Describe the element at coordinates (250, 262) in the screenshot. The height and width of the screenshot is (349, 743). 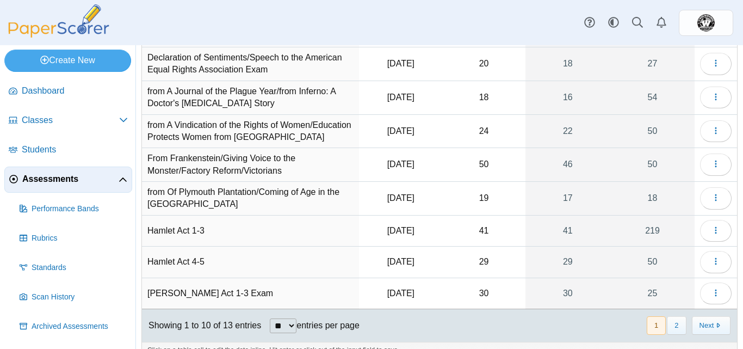
I see `td: Hamlet Act 4-5` at that location.